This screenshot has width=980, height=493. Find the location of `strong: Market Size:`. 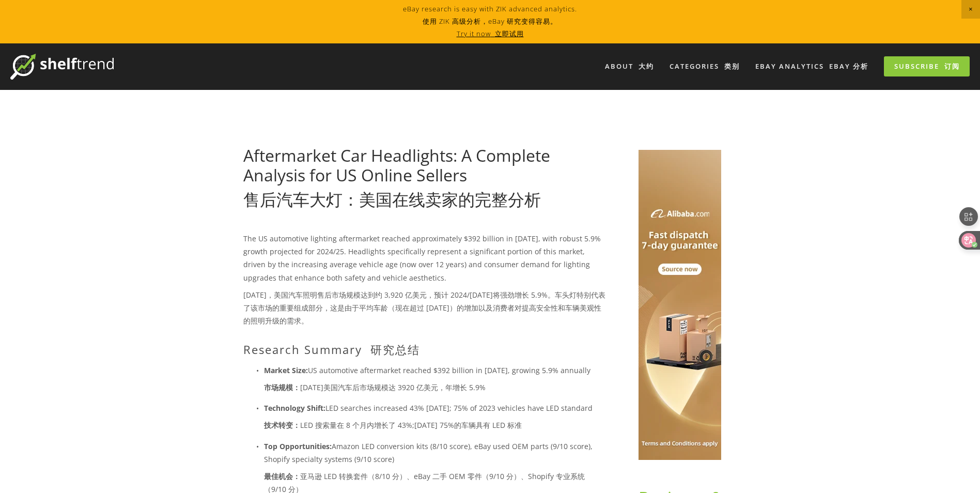

strong: Market Size: is located at coordinates (286, 370).